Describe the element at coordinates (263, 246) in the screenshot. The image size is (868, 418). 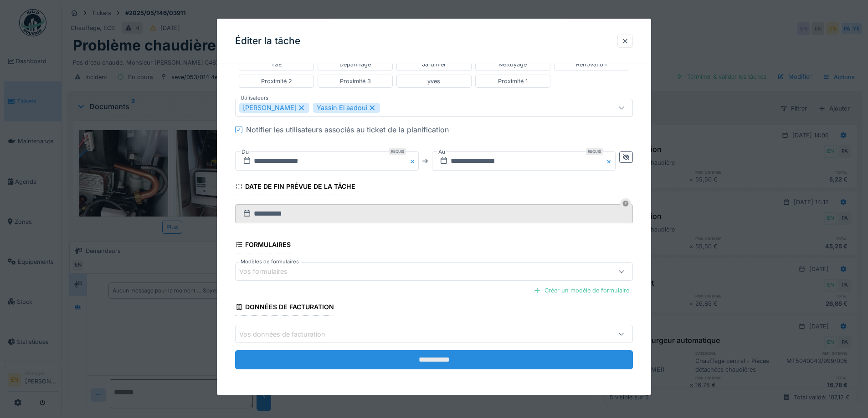
I see `div: Formulaires` at that location.